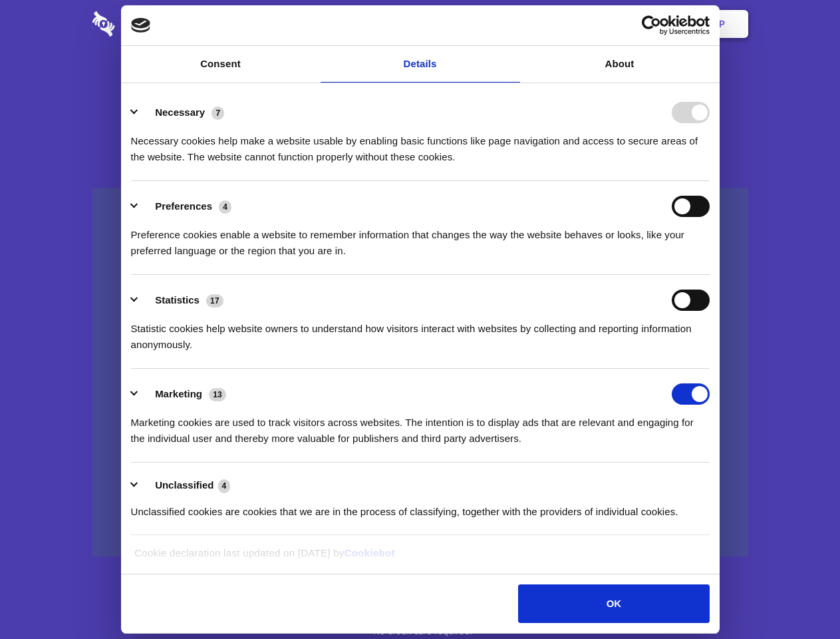 This screenshot has width=840, height=639. Describe the element at coordinates (419, 24) in the screenshot. I see `a: Pricing` at that location.